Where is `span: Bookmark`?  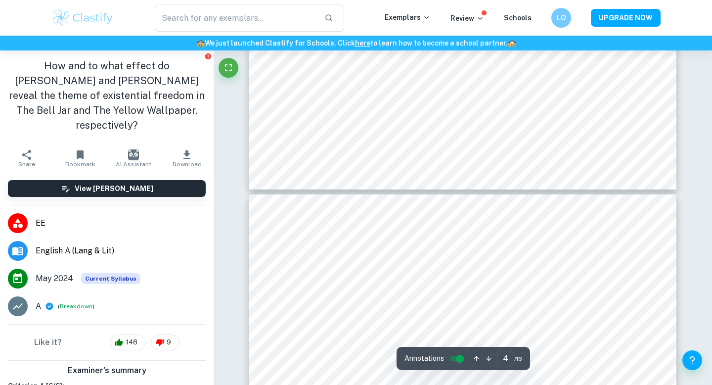 span: Bookmark is located at coordinates (80, 164).